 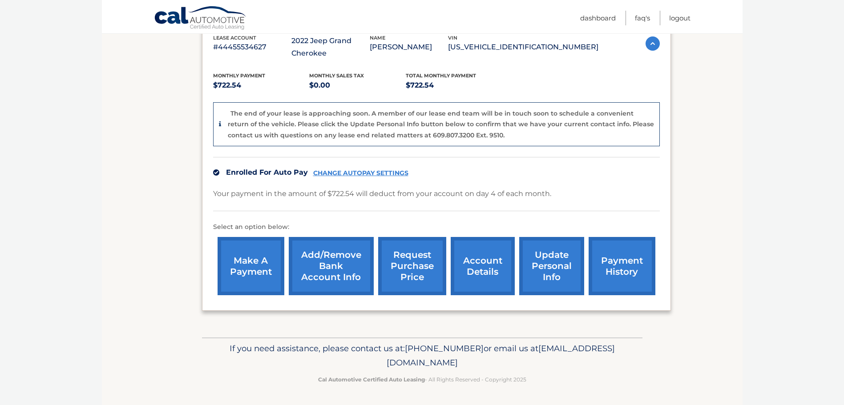 What do you see at coordinates (412, 266) in the screenshot?
I see `a: request purchase price` at bounding box center [412, 266].